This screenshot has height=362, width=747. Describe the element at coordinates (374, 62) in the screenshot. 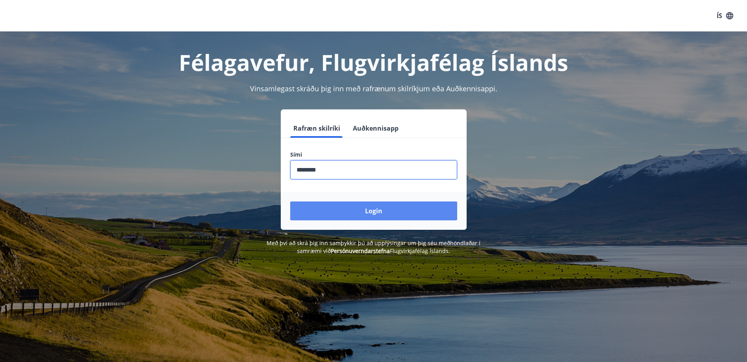

I see `h1: Félagavefur, Flugvirkjafélag Íslands` at that location.